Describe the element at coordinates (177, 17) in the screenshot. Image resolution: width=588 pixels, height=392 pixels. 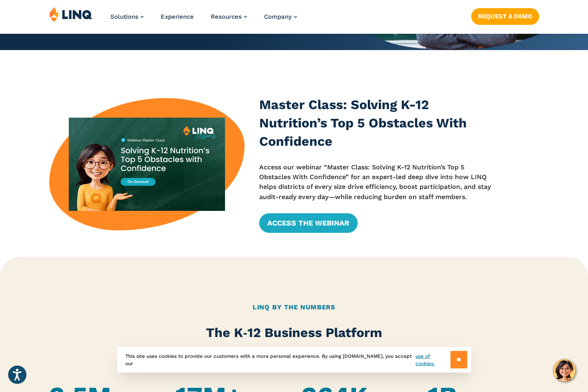
I see `span: Experience` at that location.